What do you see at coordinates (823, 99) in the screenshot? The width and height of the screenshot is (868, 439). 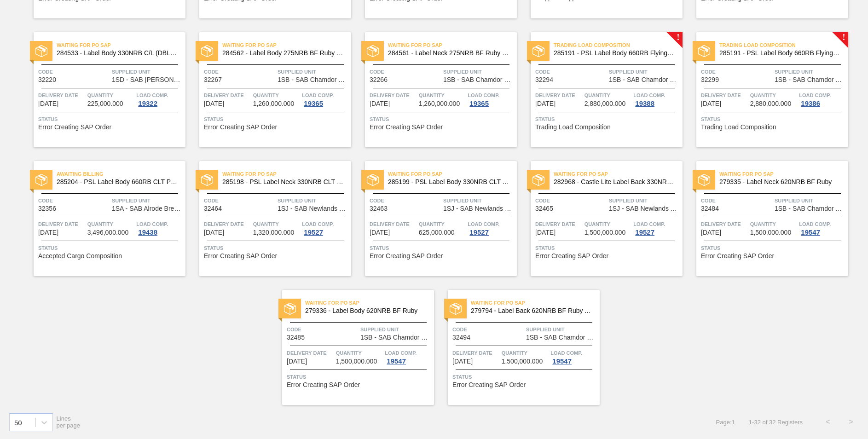 I see `a: Load Comp.19386` at bounding box center [823, 99].